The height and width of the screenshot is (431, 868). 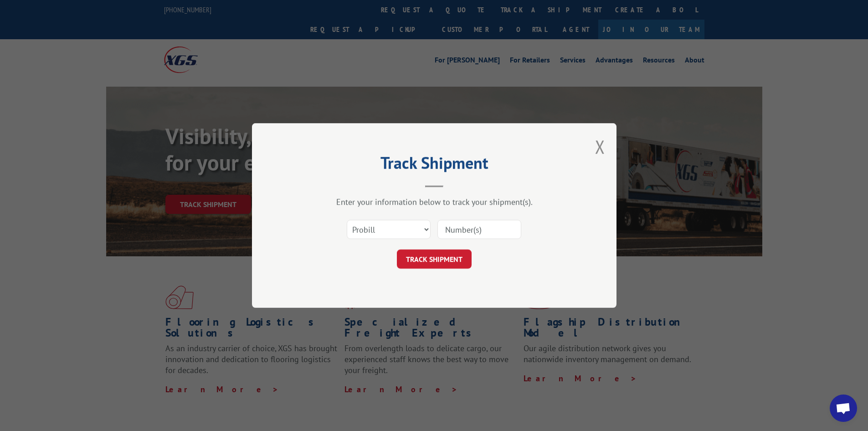 I want to click on button: Close modal, so click(x=600, y=147).